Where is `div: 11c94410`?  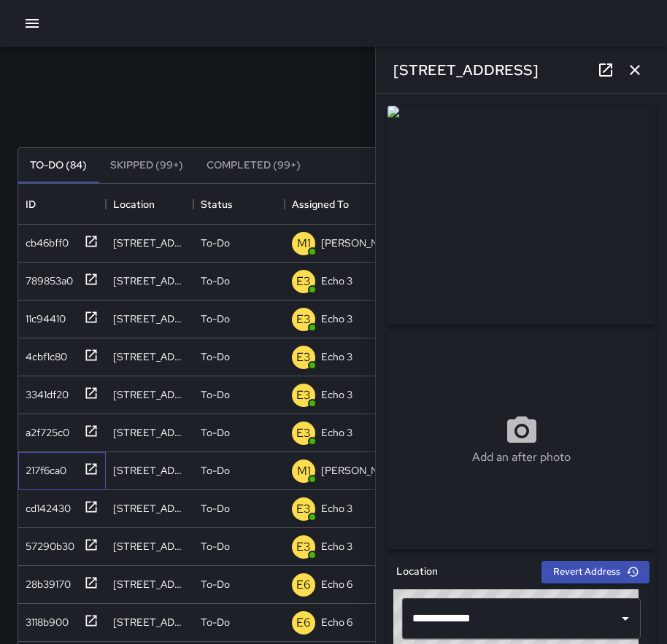
div: 11c94410 is located at coordinates (42, 316).